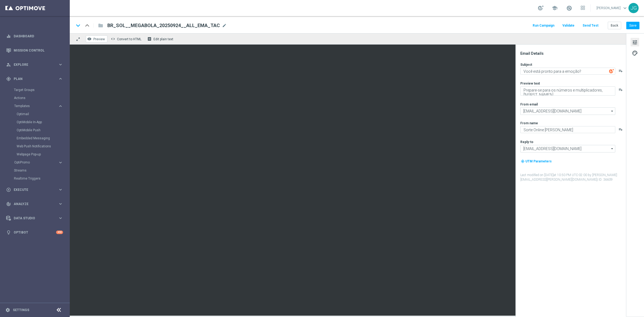  What do you see at coordinates (34, 64) in the screenshot?
I see `div: person_search Explore keyboard_arrow_right` at bounding box center [34, 64].